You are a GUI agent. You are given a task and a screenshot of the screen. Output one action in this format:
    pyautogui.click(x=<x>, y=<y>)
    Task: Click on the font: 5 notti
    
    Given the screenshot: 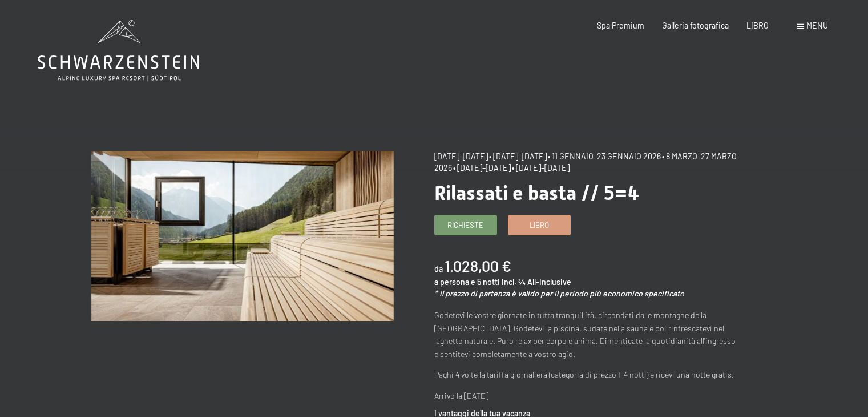 What is the action you would take?
    pyautogui.click(x=488, y=282)
    